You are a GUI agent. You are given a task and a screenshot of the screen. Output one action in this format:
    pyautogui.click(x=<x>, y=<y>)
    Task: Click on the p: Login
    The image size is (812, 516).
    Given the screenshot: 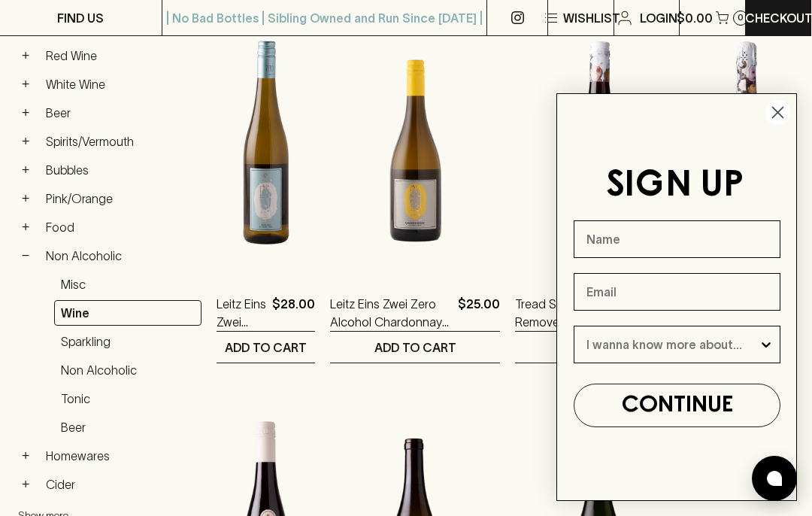 What is the action you would take?
    pyautogui.click(x=659, y=18)
    